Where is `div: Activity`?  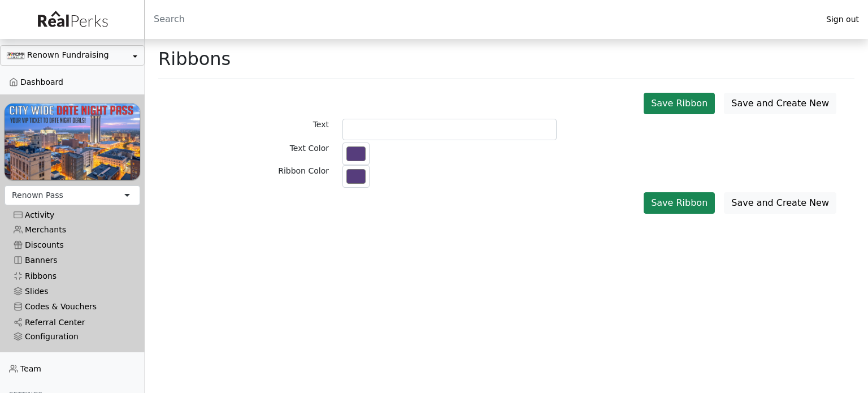 div: Activity is located at coordinates (72, 215).